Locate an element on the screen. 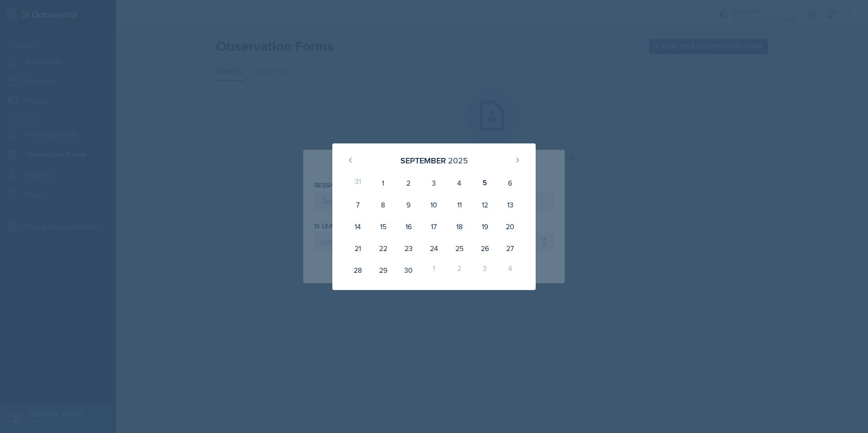  div: 29 is located at coordinates (383, 270).